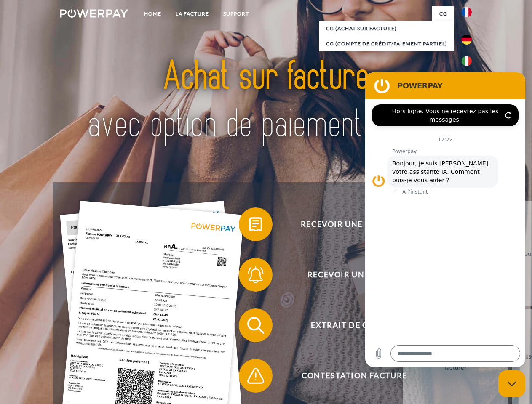 This screenshot has height=404, width=532. Describe the element at coordinates (143, 43) in the screenshot. I see `button: Actualiser la connexion` at that location.